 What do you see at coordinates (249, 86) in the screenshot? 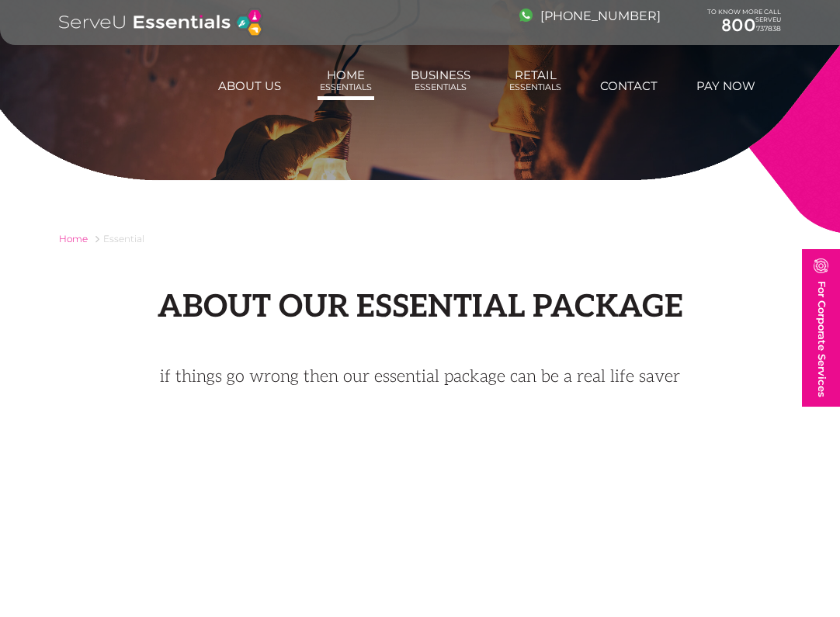
I see `a: About us` at bounding box center [249, 86].